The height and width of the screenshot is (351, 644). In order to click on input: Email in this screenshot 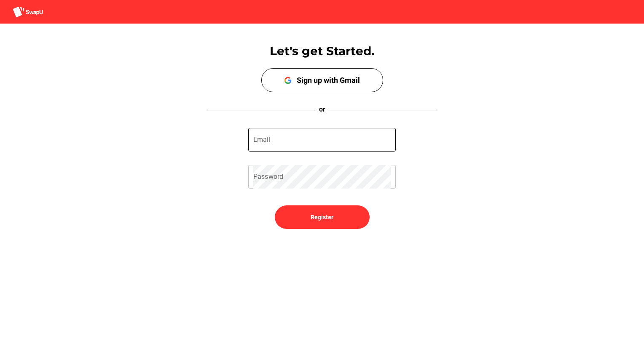, I will do `click(322, 140)`.